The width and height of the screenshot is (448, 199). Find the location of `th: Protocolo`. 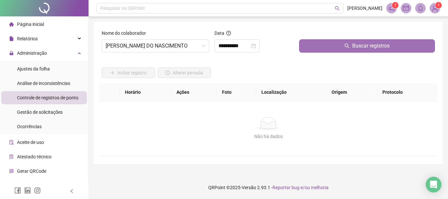

th: Protocolo is located at coordinates (407, 92).